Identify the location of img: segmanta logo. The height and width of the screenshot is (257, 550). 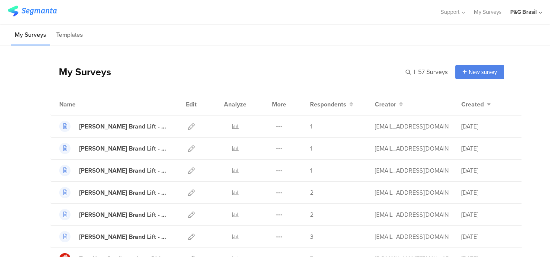
(32, 11).